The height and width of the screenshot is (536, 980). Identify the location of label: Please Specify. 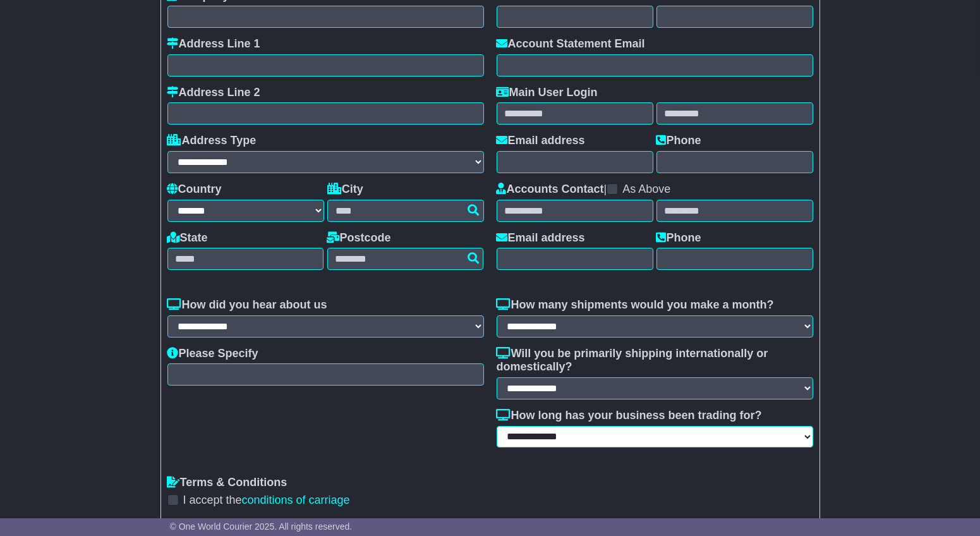
(213, 354).